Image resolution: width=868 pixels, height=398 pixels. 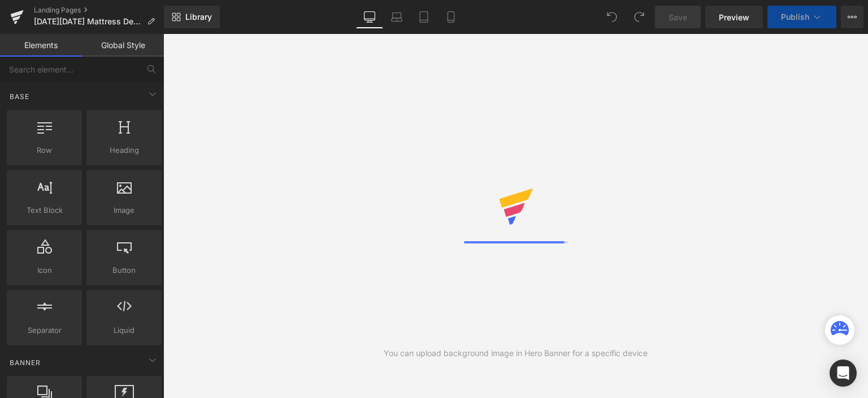 I want to click on span: Text Block, so click(x=44, y=210).